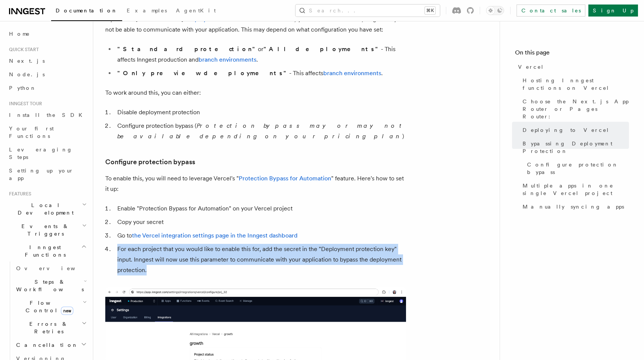 Image resolution: width=644 pixels, height=360 pixels. What do you see at coordinates (44, 209) in the screenshot?
I see `span: Local Development` at bounding box center [44, 209].